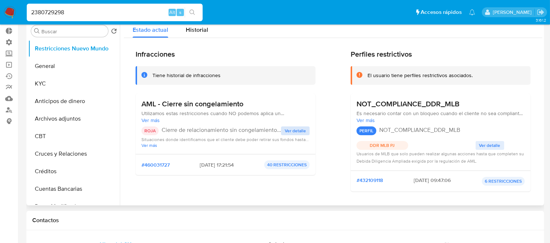 The height and width of the screenshot is (243, 550). I want to click on input: Buscar usuario o caso..., so click(115, 12).